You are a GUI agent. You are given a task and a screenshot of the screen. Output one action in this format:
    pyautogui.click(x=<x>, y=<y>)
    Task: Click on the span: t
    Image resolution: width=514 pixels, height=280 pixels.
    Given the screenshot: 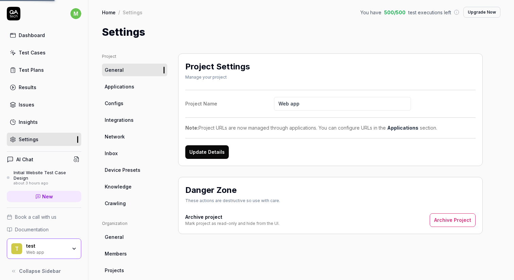 What is the action you would take?
    pyautogui.click(x=17, y=248)
    